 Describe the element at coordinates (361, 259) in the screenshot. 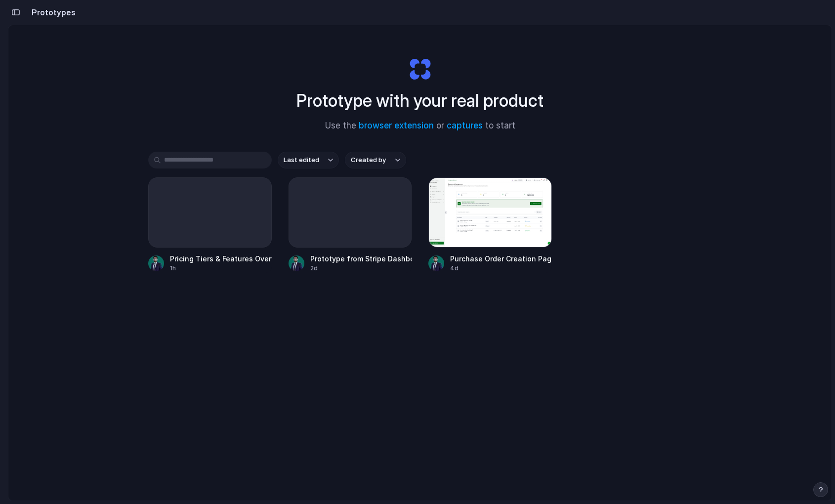

I see `div: Prototype from Stripe Dashboard` at that location.